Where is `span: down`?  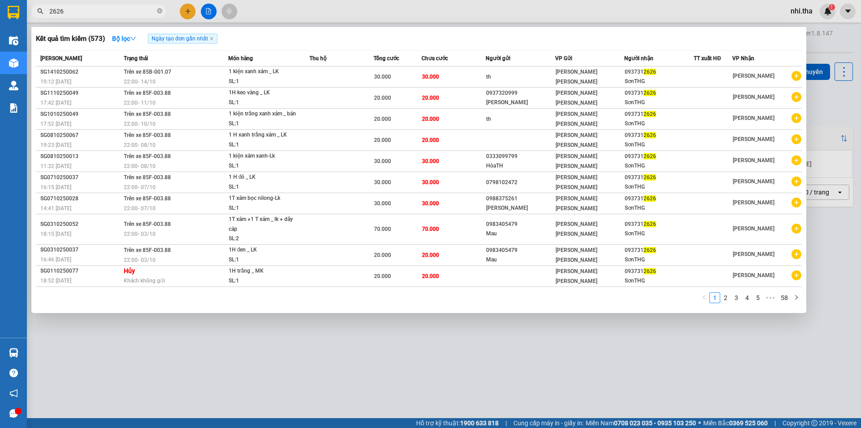
span: down is located at coordinates (133, 39).